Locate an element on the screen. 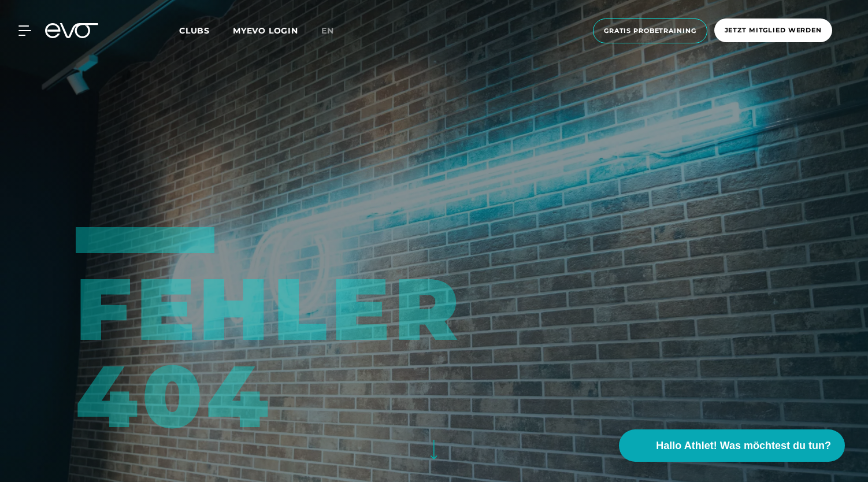 The width and height of the screenshot is (868, 482). span: Gratis Probetraining is located at coordinates (650, 30).